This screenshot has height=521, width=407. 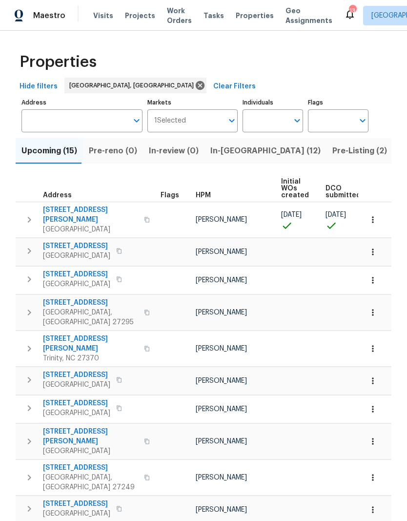 What do you see at coordinates (179, 16) in the screenshot?
I see `span: Work Orders` at bounding box center [179, 16].